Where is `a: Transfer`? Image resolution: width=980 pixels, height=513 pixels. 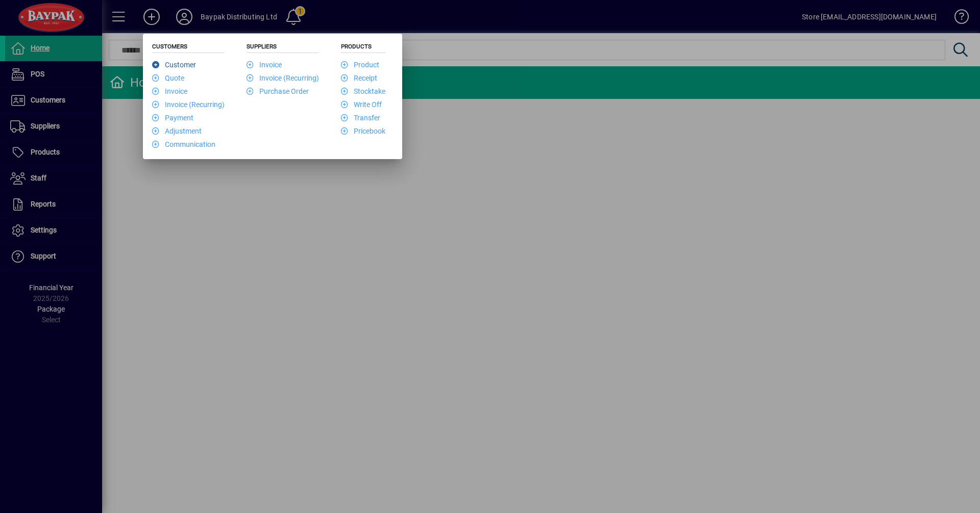 a: Transfer is located at coordinates (360, 118).